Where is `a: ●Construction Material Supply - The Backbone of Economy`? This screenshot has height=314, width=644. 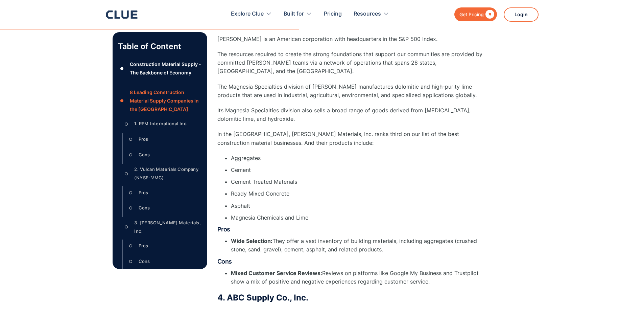
a: ●Construction Material Supply - The Backbone of Economy is located at coordinates (160, 68).